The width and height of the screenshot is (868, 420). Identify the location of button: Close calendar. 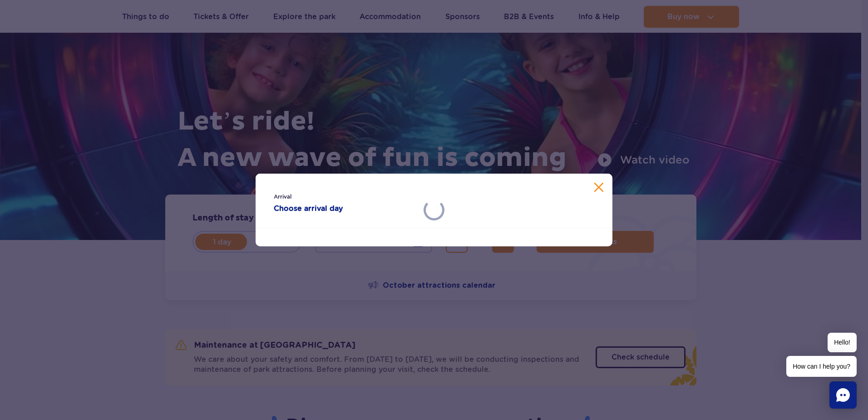
(598, 188).